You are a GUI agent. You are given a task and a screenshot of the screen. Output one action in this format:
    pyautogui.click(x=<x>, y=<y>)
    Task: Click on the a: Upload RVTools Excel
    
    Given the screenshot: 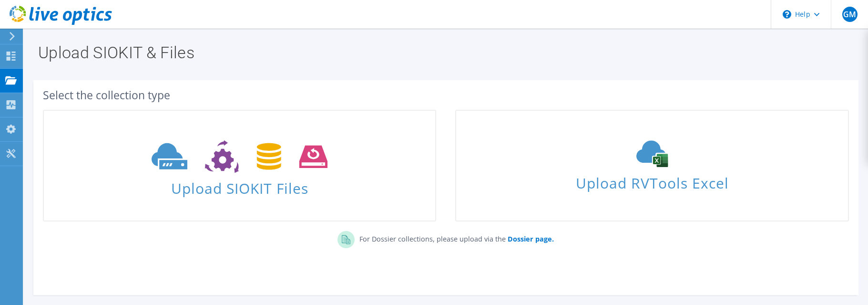 What is the action you would take?
    pyautogui.click(x=651, y=165)
    